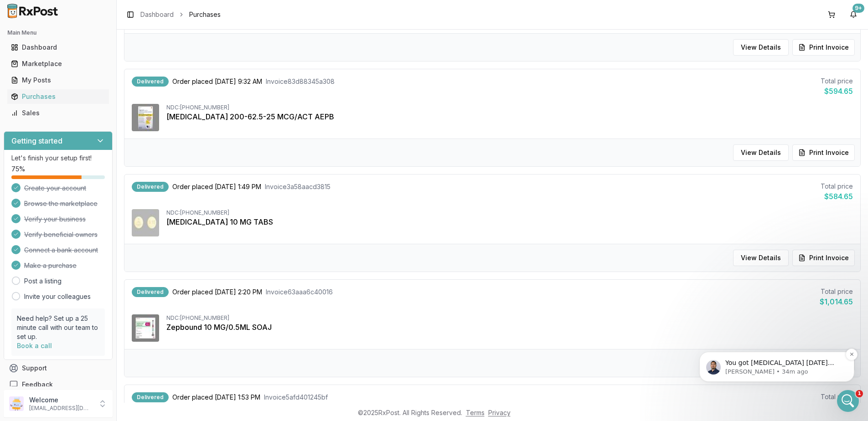 Image resolution: width=868 pixels, height=421 pixels. What do you see at coordinates (50, 266) in the screenshot?
I see `span: Make a purchase` at bounding box center [50, 266].